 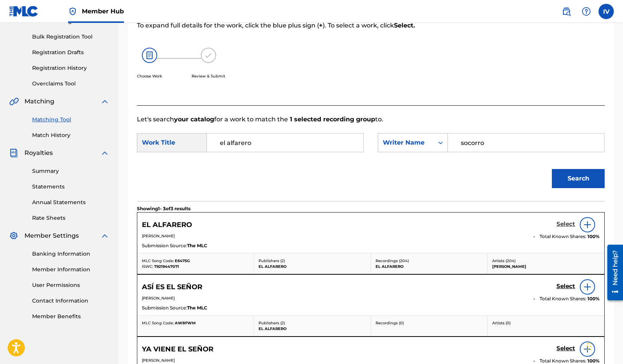 I want to click on div: Open Resource Center, so click(x=13, y=30).